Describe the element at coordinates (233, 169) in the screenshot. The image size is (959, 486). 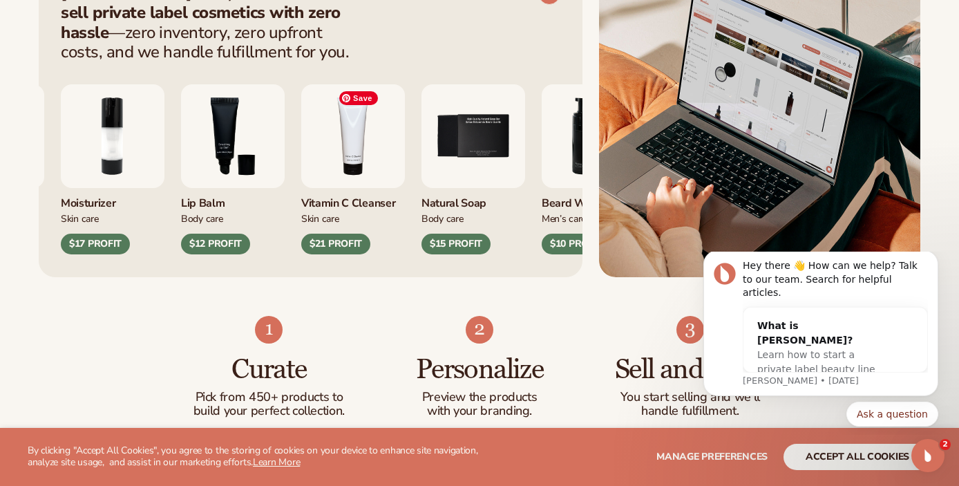
I see `div: 3 / 9` at that location.